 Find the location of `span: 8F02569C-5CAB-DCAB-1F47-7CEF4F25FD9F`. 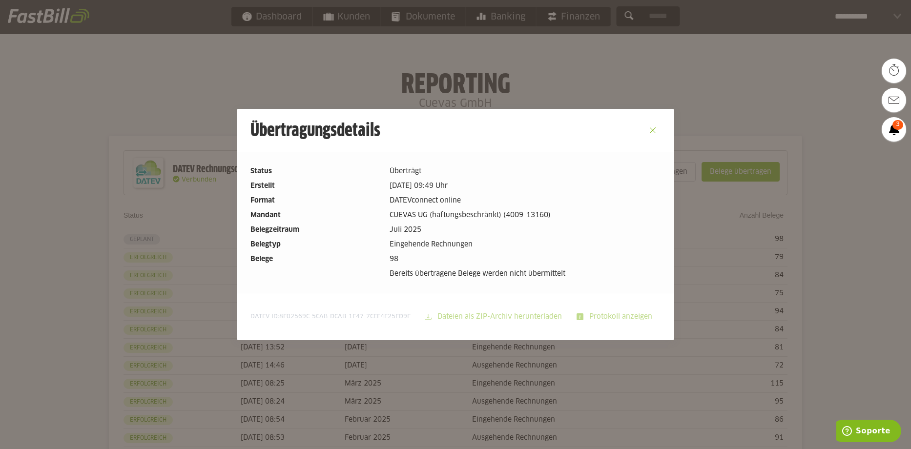

span: 8F02569C-5CAB-DCAB-1F47-7CEF4F25FD9F is located at coordinates (345, 317).